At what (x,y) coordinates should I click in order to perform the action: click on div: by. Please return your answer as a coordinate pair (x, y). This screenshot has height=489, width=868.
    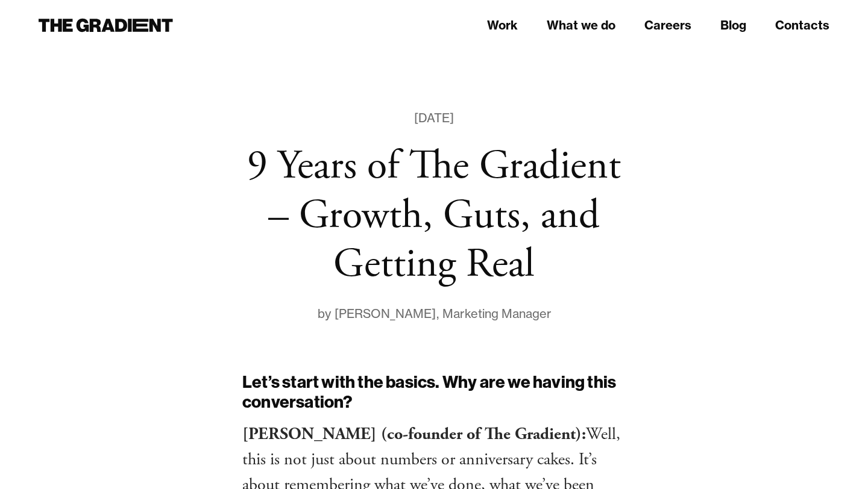
    Looking at the image, I should click on (325, 313).